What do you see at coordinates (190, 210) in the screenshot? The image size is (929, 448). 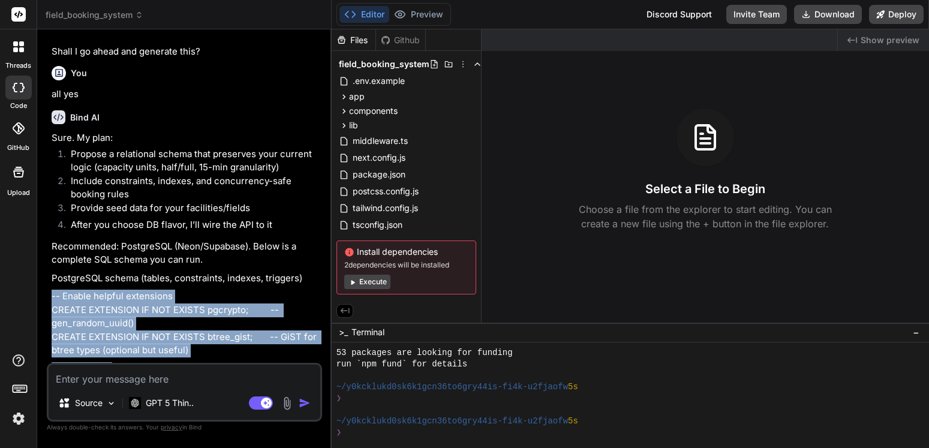 I see `li: Provide seed data for your facilities/fields` at bounding box center [190, 210].